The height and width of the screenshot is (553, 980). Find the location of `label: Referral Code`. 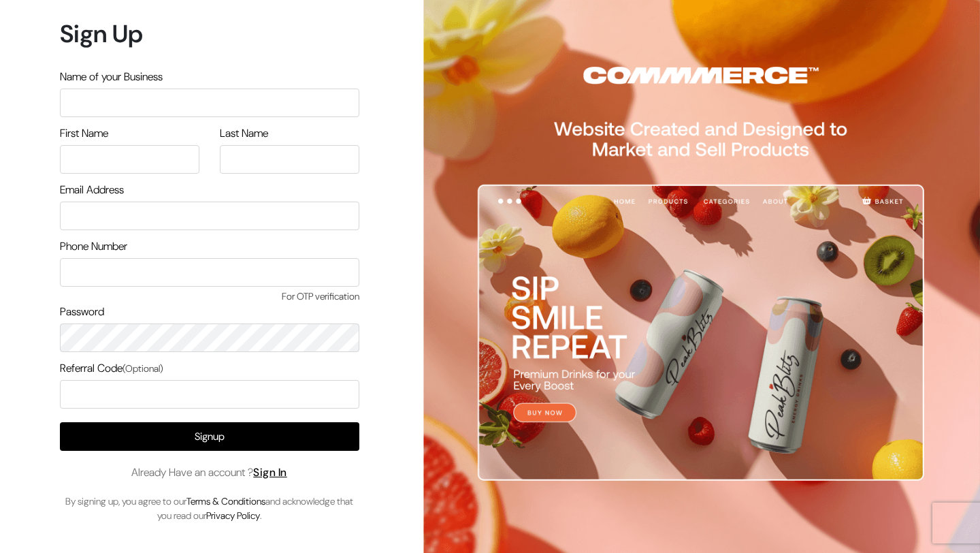

label: Referral Code is located at coordinates (112, 368).